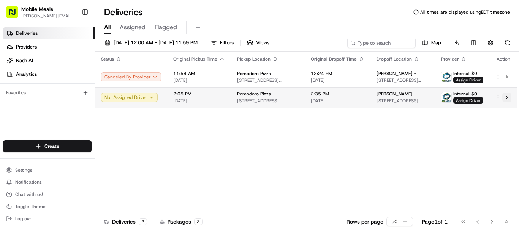  I want to click on div: Favorites, so click(47, 93).